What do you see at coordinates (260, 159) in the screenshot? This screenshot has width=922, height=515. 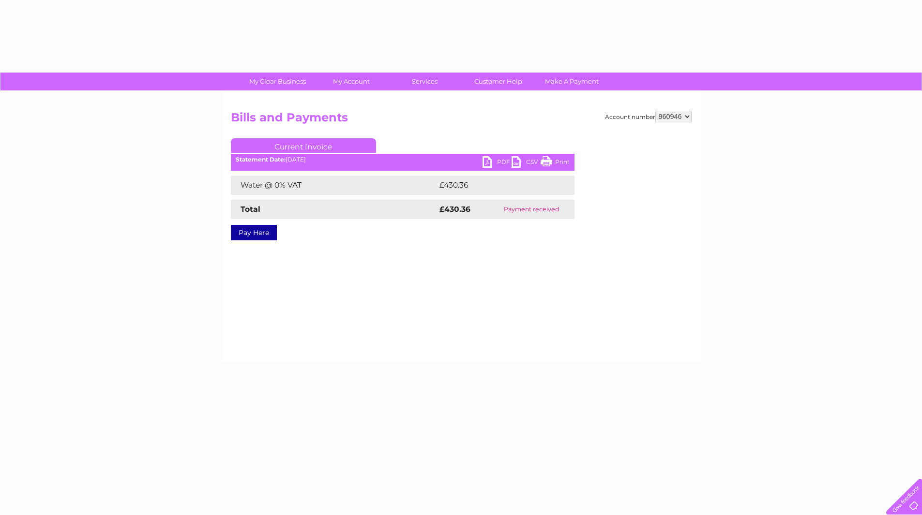 I see `b: Statement Date:` at bounding box center [260, 159].